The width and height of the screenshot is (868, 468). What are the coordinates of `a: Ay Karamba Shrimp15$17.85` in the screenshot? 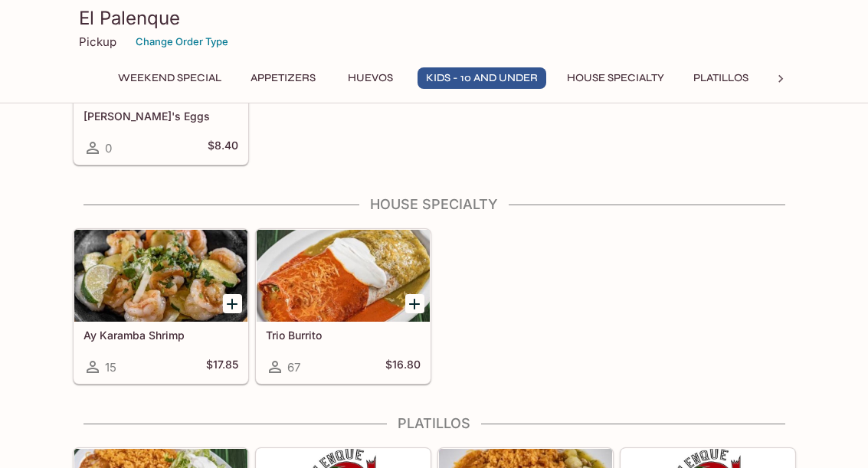 It's located at (160, 306).